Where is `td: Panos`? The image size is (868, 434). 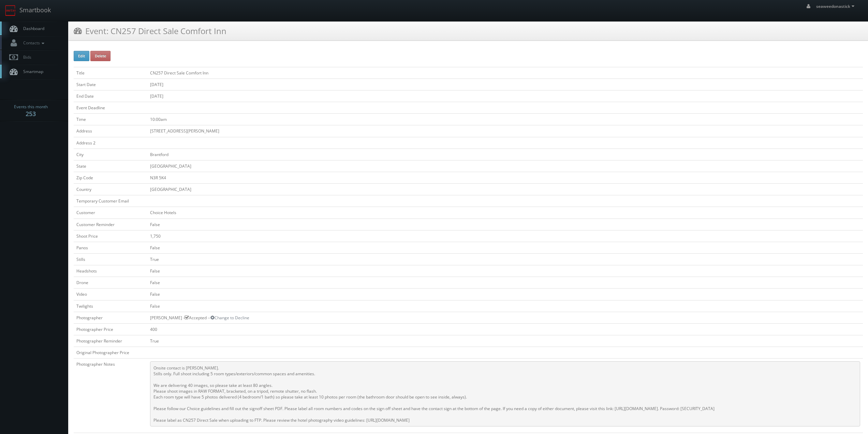 td: Panos is located at coordinates (110, 248).